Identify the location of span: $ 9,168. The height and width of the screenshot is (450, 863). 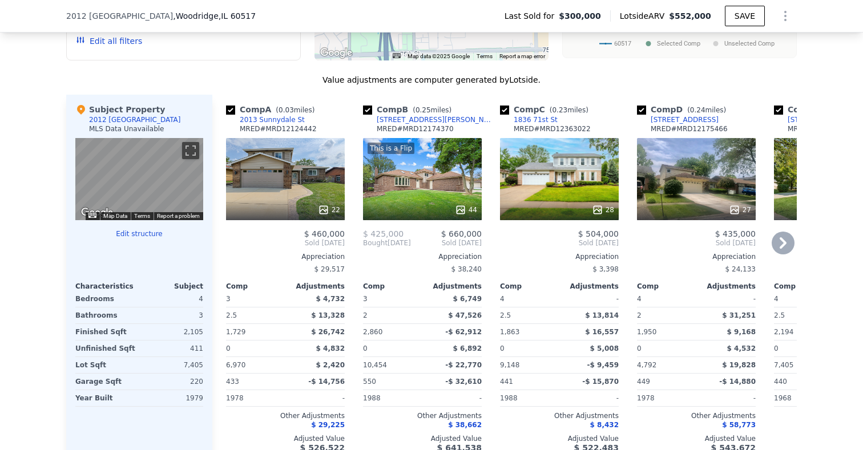
(741, 332).